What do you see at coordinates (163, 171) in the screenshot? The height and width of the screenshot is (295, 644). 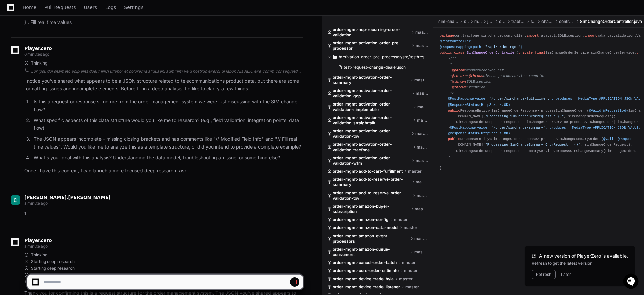 I see `p: Once I have this context, I can launch a more focused deep research task.` at bounding box center [163, 171].